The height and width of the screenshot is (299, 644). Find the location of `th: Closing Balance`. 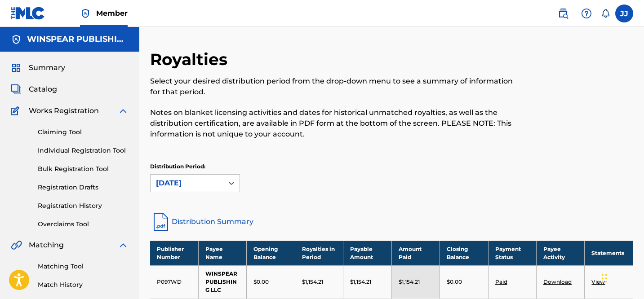

th: Closing Balance is located at coordinates (464, 253).